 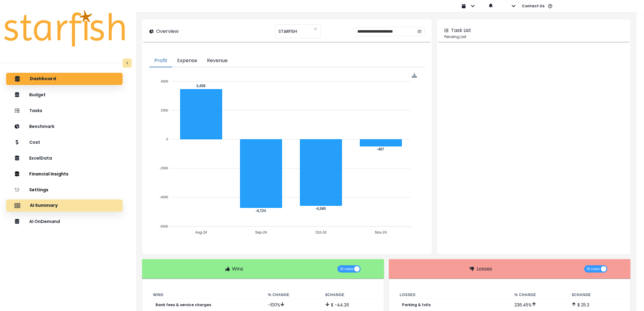 I want to click on p: Bank fees & service charges, so click(x=183, y=305).